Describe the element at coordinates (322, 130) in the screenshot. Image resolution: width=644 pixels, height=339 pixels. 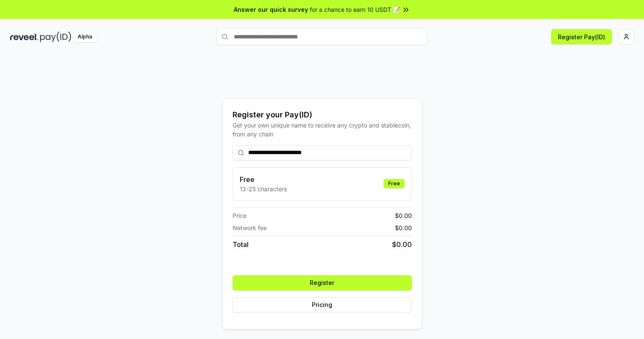
I see `div: Get your own unique name to receive any crypto and stablecoin, from any chain` at that location.